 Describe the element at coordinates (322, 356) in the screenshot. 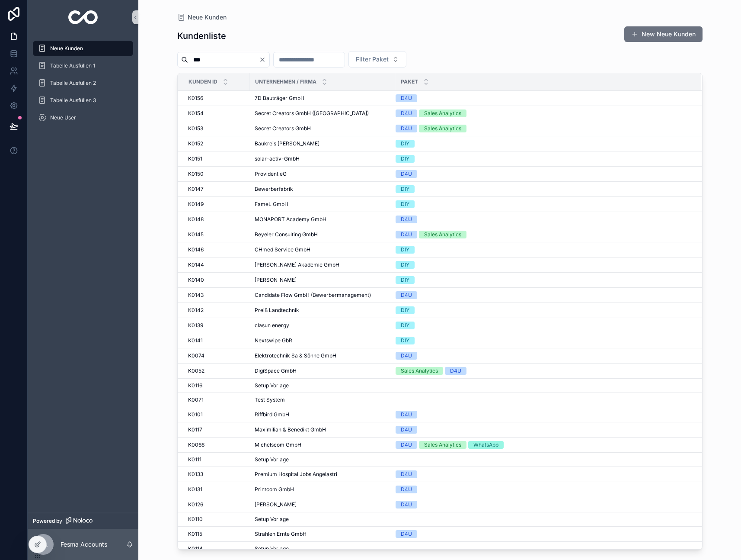

I see `a: Elektrotechnik Sa & Söhne GmbH` at that location.